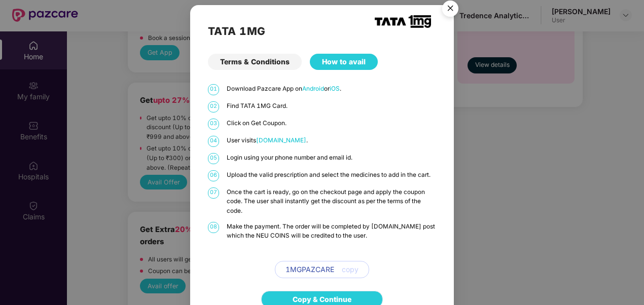  What do you see at coordinates (213, 176) in the screenshot?
I see `span: 06` at bounding box center [213, 176].